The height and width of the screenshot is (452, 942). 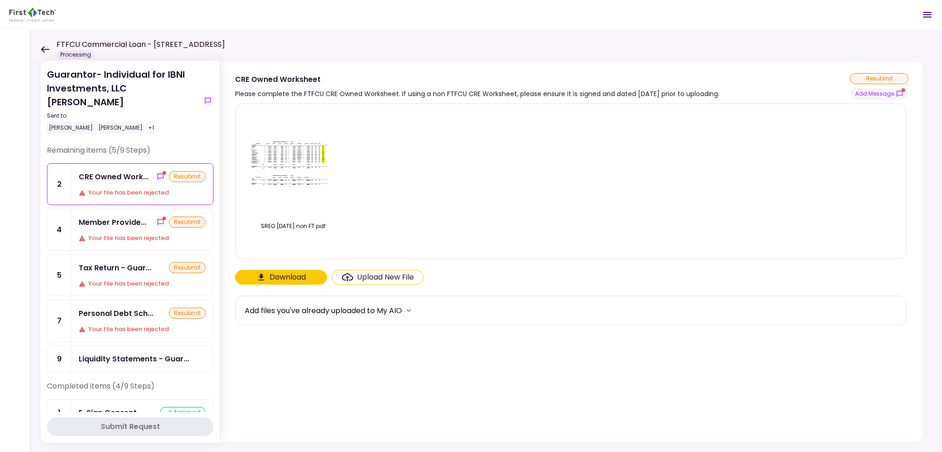 I want to click on div: Sent to:, so click(x=123, y=116).